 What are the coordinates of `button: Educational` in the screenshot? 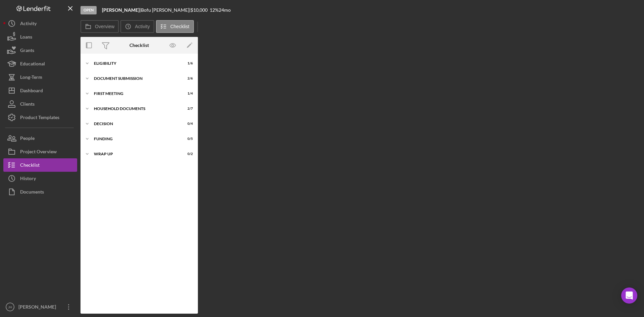 It's located at (40, 64).